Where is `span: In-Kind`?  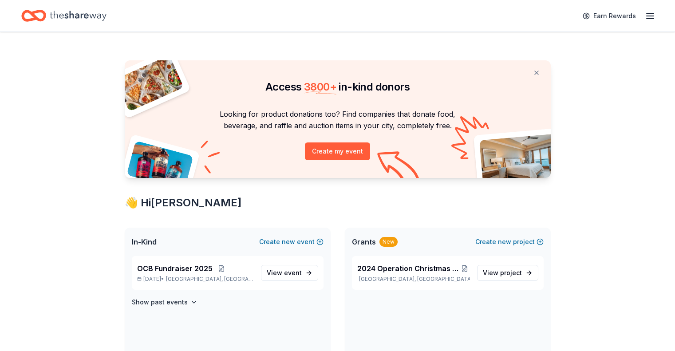
span: In-Kind is located at coordinates (144, 242).